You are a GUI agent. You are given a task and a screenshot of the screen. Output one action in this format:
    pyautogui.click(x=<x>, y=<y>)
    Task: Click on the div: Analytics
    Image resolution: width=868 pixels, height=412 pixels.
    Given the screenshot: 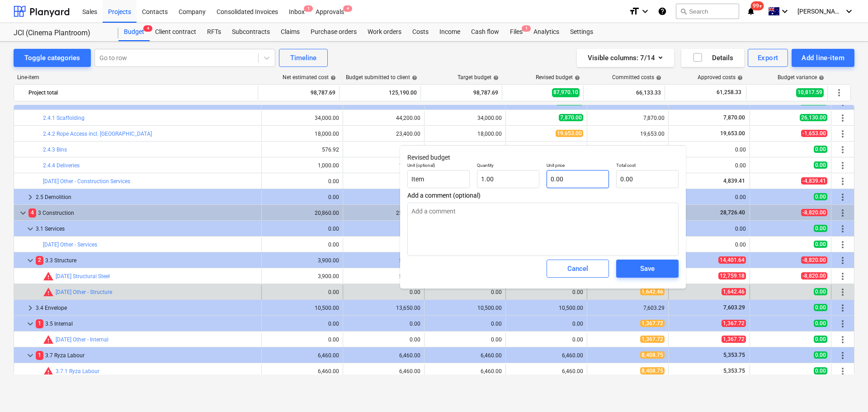 What is the action you would take?
    pyautogui.click(x=547, y=32)
    